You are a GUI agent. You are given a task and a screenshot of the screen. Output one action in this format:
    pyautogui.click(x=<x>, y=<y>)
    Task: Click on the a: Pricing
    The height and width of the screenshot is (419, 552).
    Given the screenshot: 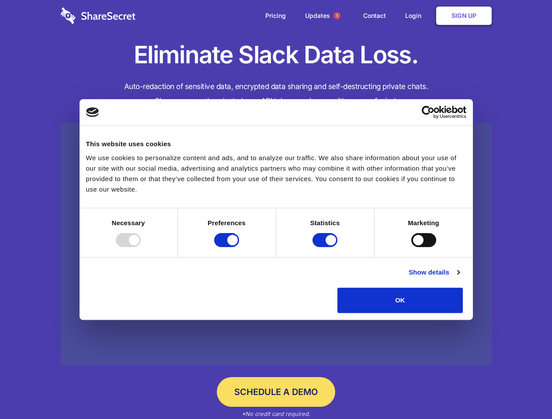 What is the action you would take?
    pyautogui.click(x=275, y=16)
    